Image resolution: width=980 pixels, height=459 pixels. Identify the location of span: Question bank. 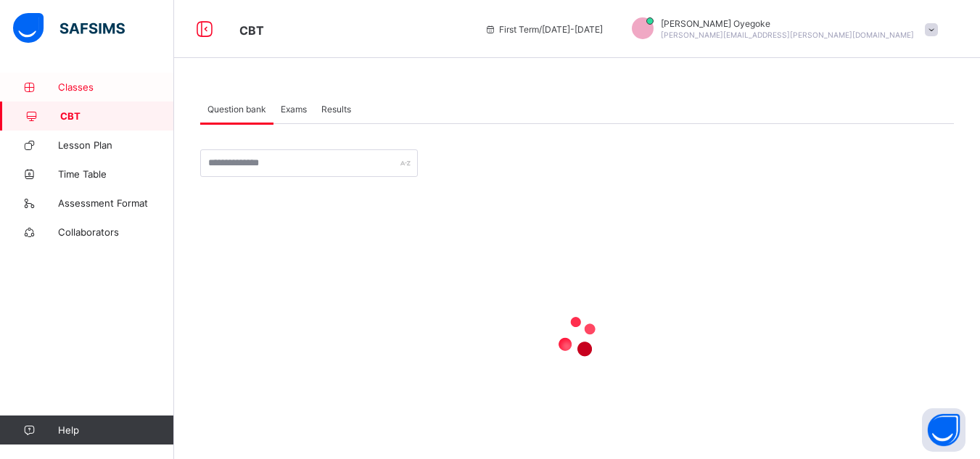
(236, 109).